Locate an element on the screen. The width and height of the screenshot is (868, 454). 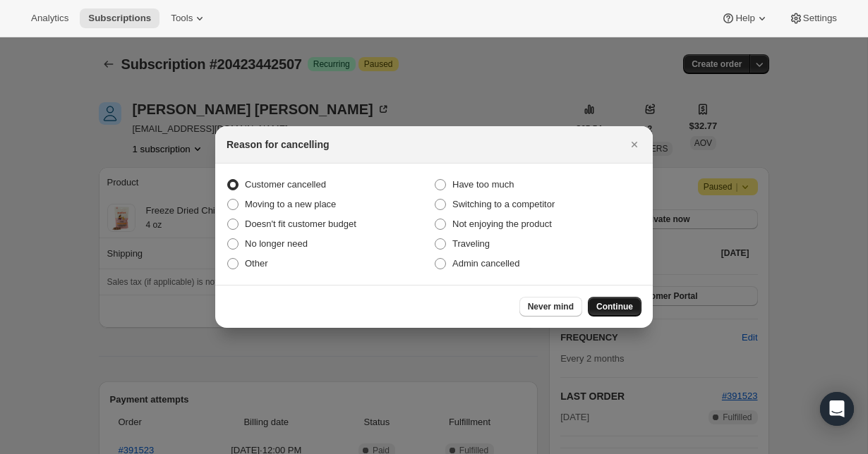
span: Not enjoying the product is located at coordinates (502, 224).